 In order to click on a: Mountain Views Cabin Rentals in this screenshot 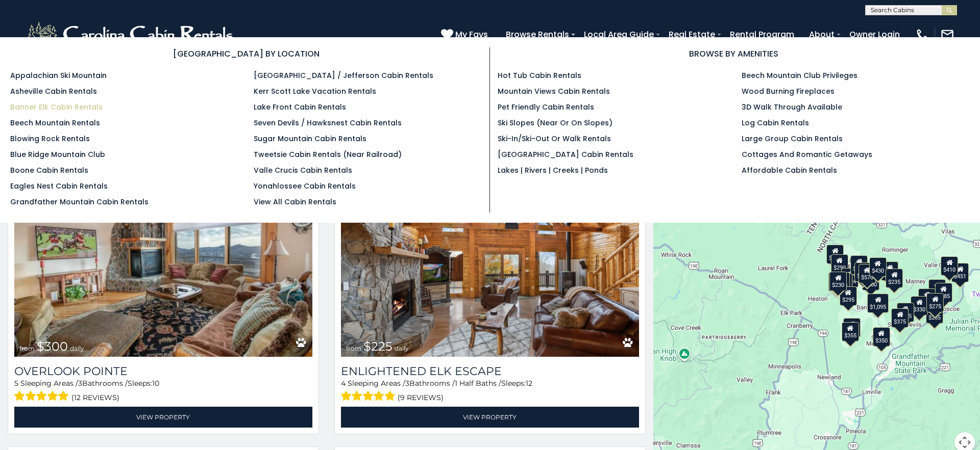, I will do `click(554, 92)`.